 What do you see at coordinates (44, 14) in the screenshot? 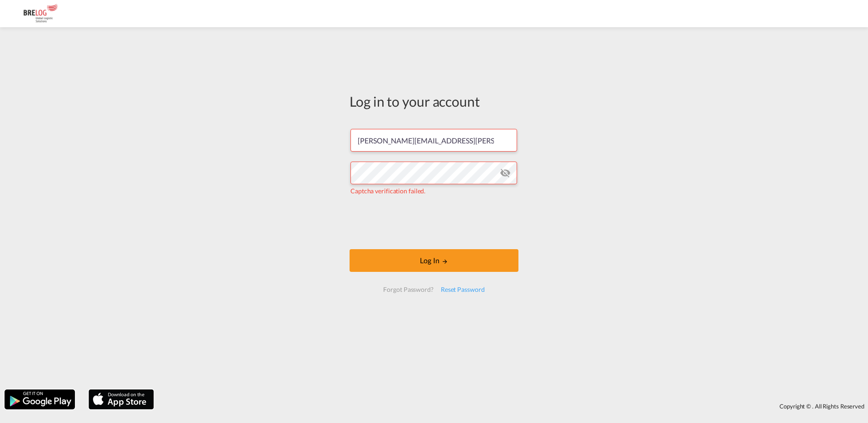
I see `img: daae70a0ee2511ecb27c1fb462fa6191.png` at bounding box center [44, 14].